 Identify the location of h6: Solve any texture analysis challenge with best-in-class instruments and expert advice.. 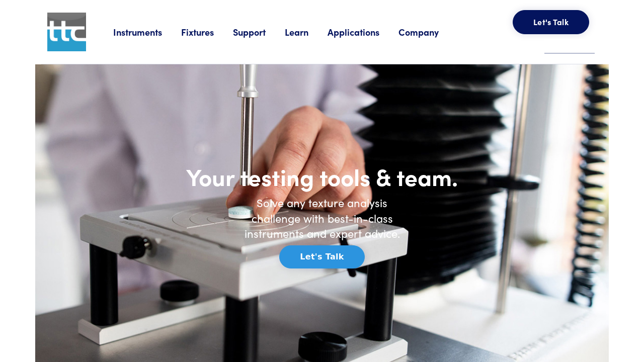
(322, 218).